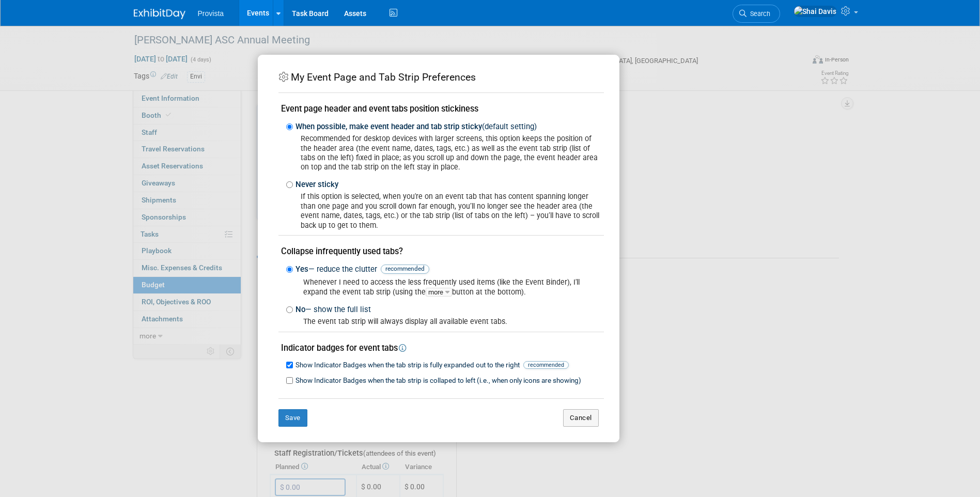 The image size is (980, 497). Describe the element at coordinates (415, 127) in the screenshot. I see `span: When possible, make event header and tab strip sticky` at that location.